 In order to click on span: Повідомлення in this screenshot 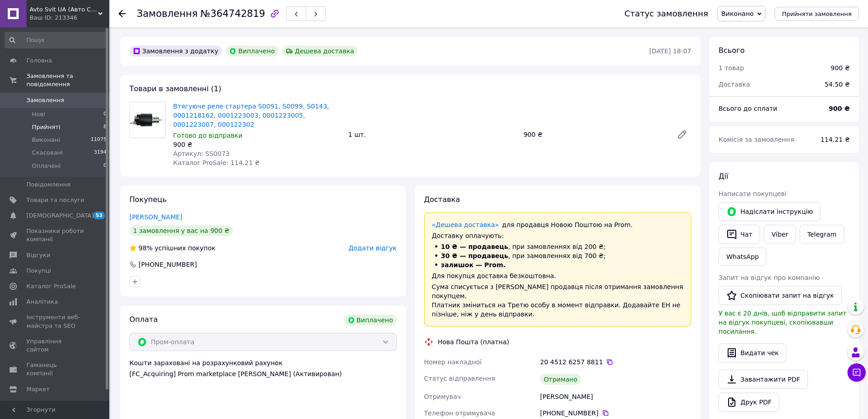, I will do `click(48, 185)`.